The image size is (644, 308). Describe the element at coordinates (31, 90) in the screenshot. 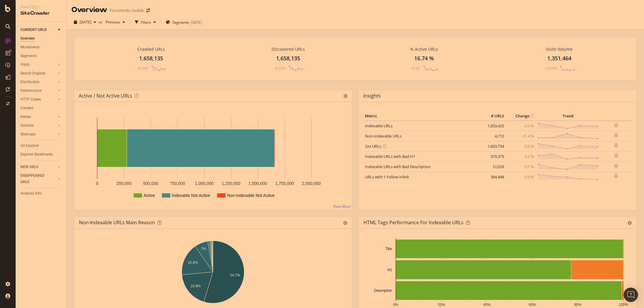

I see `div: Performance` at that location.